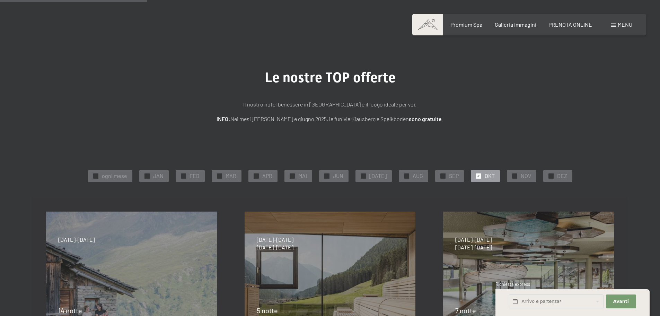 Image resolution: width=660 pixels, height=316 pixels. What do you see at coordinates (516, 24) in the screenshot?
I see `a: Galleria immagini` at bounding box center [516, 24].